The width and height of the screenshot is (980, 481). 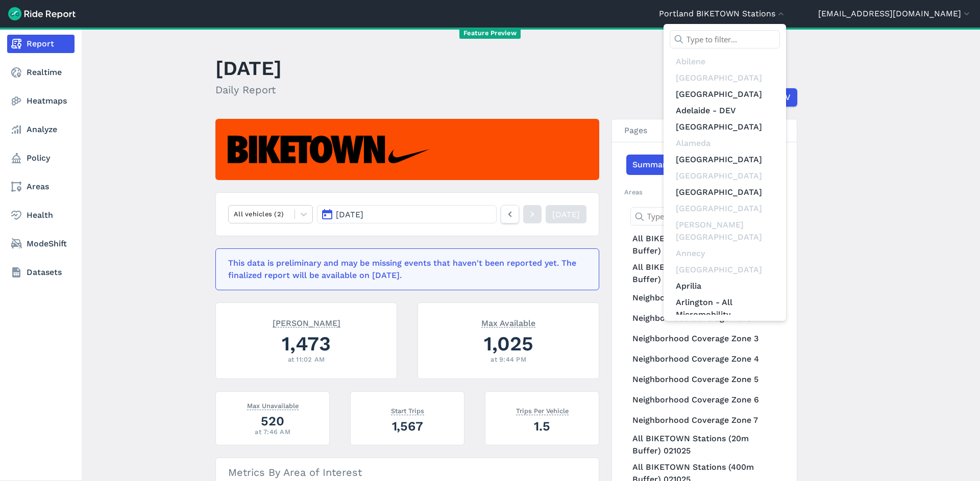 I want to click on a: Adelaide - DEV, so click(x=725, y=111).